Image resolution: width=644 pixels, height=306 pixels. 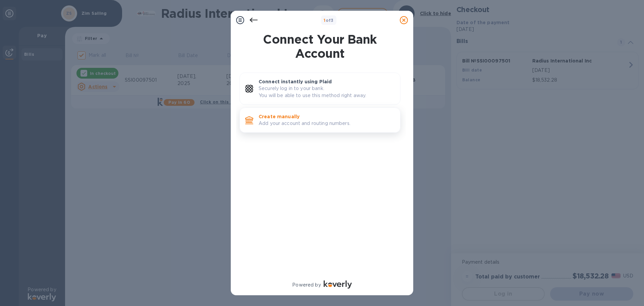 What do you see at coordinates (329, 20) in the screenshot?
I see `b: of 3` at bounding box center [329, 20].